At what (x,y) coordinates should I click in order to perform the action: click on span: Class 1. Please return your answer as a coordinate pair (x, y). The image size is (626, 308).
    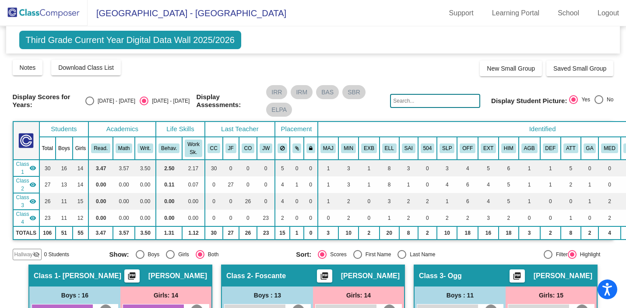
    Looking at the image, I should click on (46, 276).